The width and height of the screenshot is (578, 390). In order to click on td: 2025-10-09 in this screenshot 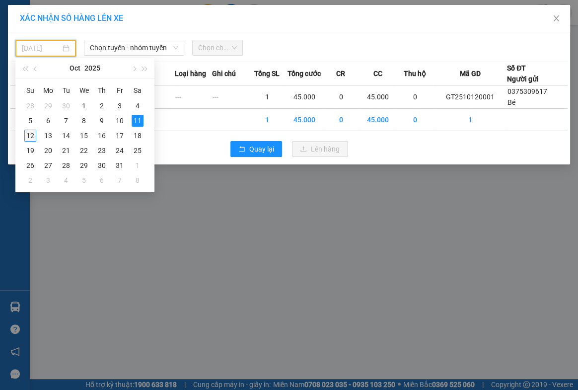, I will do `click(102, 121)`.